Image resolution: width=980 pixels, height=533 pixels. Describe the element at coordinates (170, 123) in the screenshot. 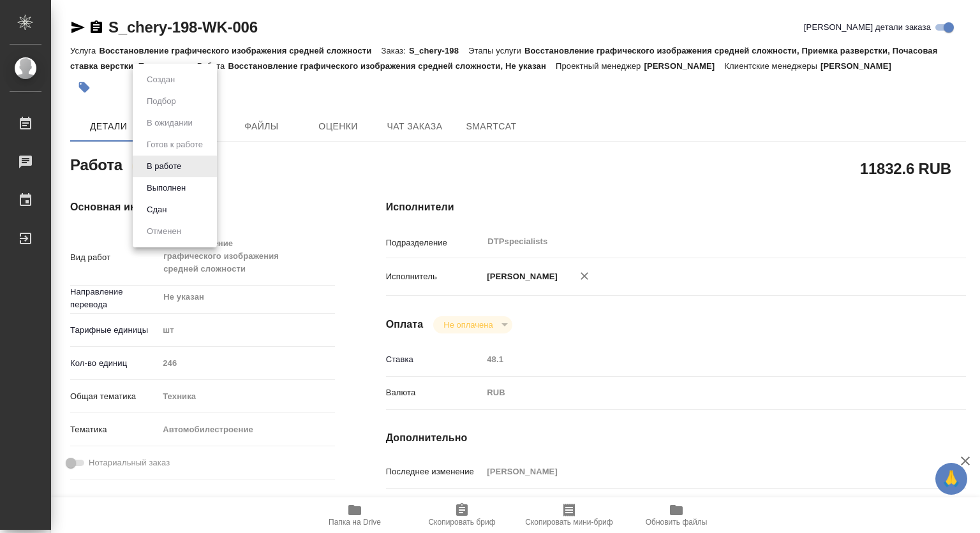

I see `button: В ожидании` at that location.